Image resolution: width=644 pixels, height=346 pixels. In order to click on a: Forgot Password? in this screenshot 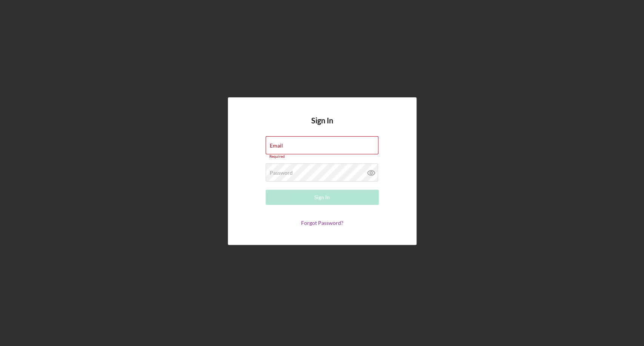, I will do `click(322, 223)`.